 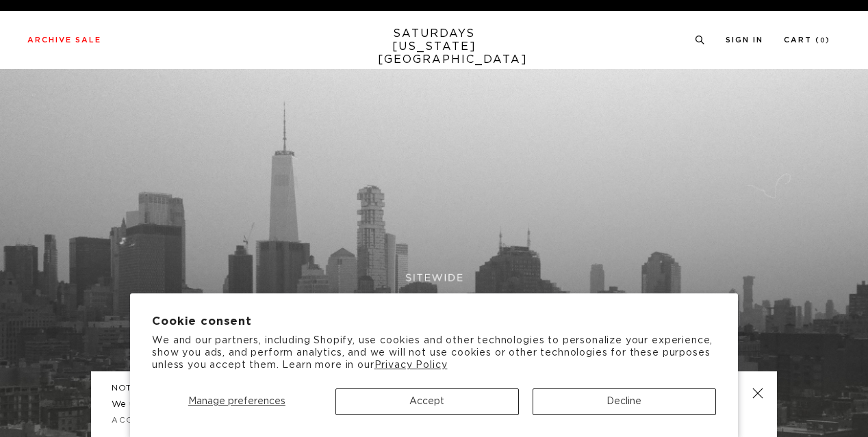 What do you see at coordinates (823, 41) in the screenshot?
I see `small: 0` at bounding box center [823, 41].